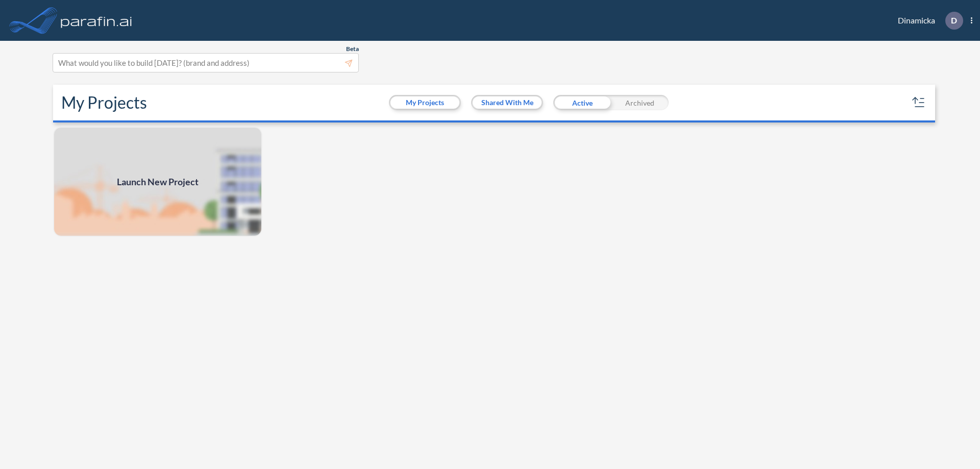  Describe the element at coordinates (158, 182) in the screenshot. I see `img: add` at that location.